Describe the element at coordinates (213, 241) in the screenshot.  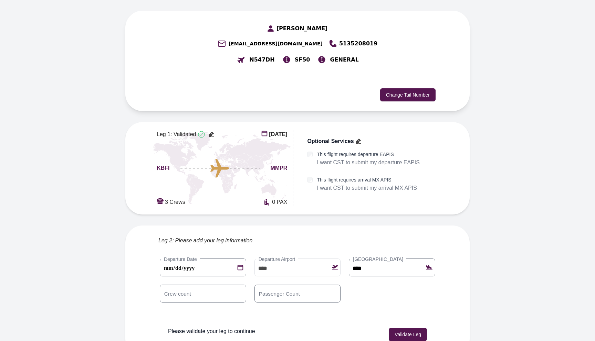
I see `span: Please add your leg information` at that location.